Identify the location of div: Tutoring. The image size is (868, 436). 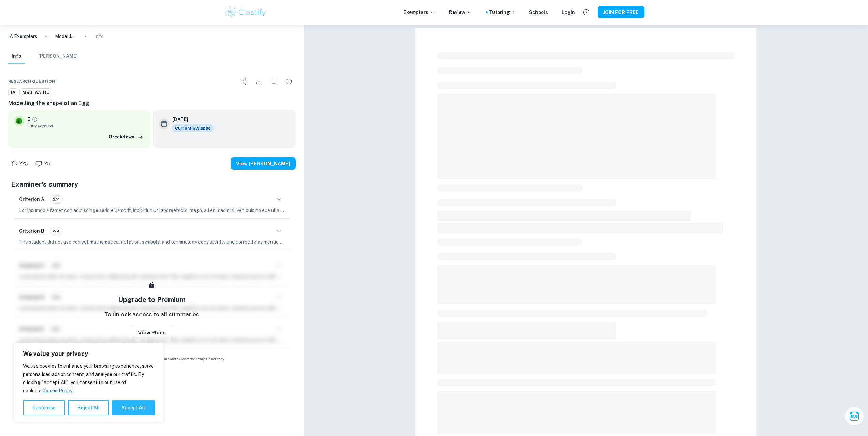
(502, 12).